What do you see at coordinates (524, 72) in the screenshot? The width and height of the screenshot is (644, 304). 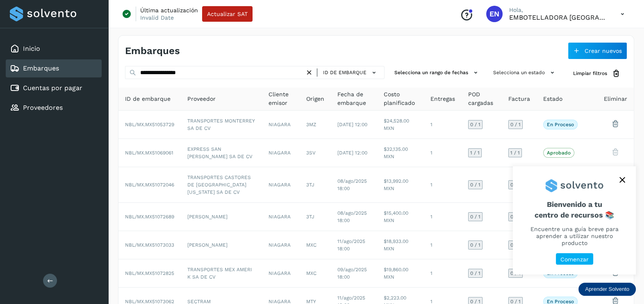 I see `button: Selecciona un estado` at bounding box center [524, 72].